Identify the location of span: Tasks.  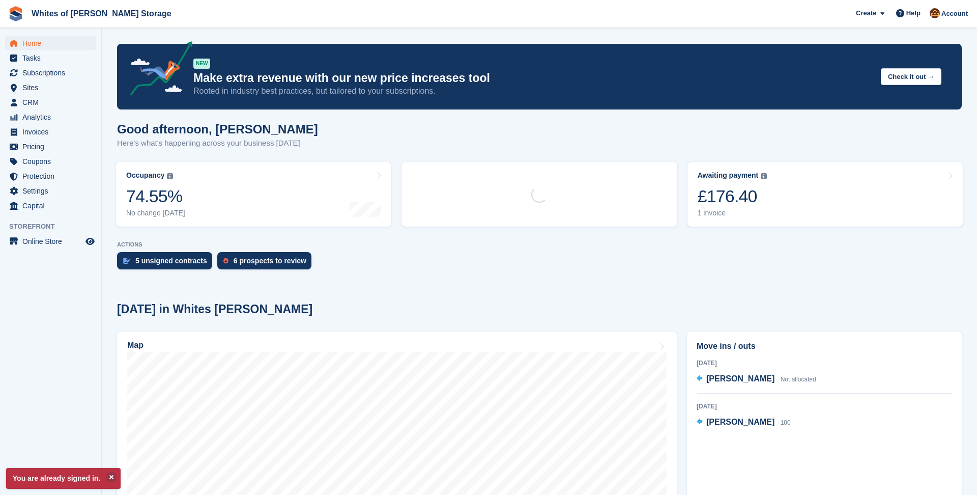
(53, 58).